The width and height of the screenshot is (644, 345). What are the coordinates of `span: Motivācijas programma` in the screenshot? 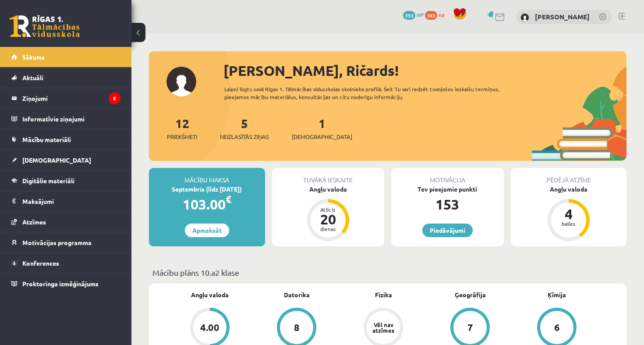 It's located at (57, 243).